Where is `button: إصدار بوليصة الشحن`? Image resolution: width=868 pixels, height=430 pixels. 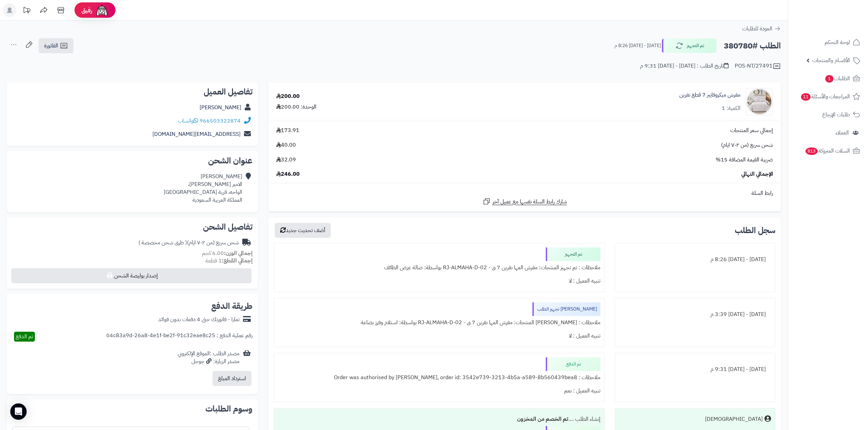
button: إصدار بوليصة الشحن is located at coordinates (131, 276).